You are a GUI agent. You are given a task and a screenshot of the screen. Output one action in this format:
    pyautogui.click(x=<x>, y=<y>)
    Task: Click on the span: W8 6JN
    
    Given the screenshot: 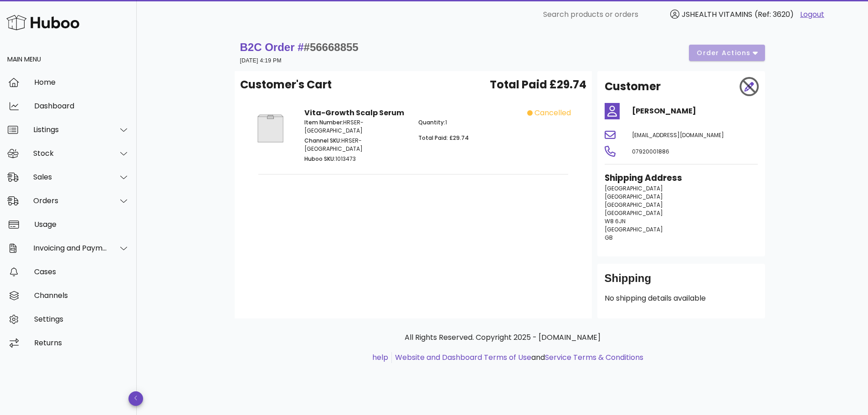 What is the action you would take?
    pyautogui.click(x=615, y=221)
    